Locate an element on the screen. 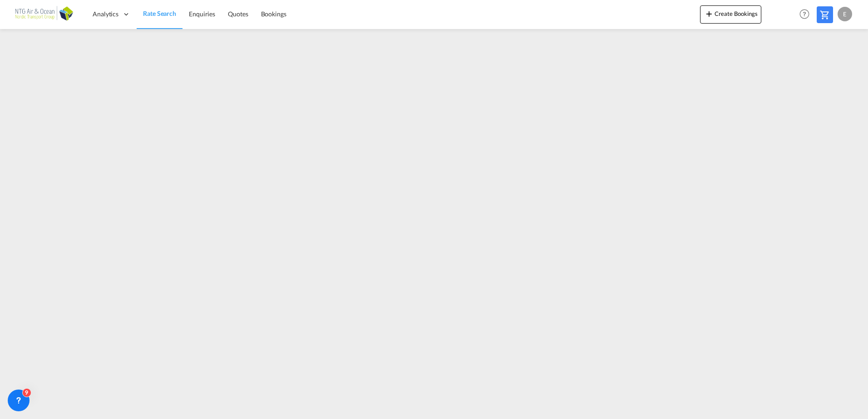  div: Help is located at coordinates (807, 15).